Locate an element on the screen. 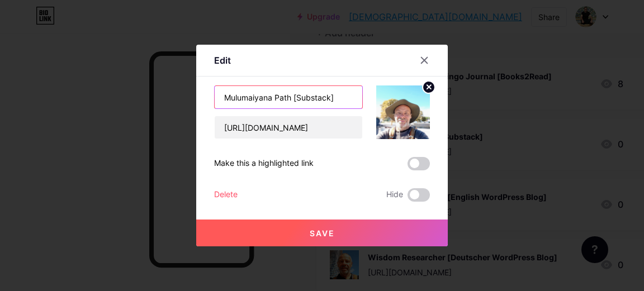  span: Save is located at coordinates (322, 233).